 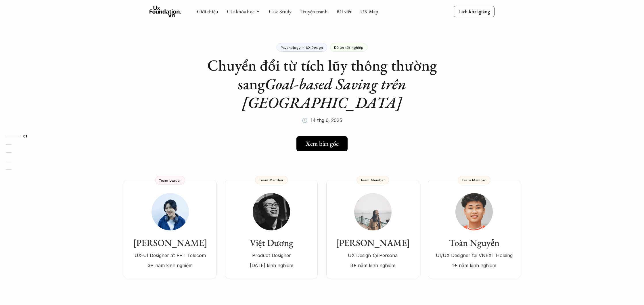 I want to click on h3: Việt Dương, so click(x=271, y=243).